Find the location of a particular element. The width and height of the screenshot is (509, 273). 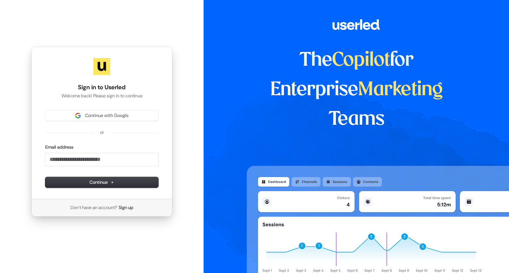

button: Sign in with GoogleContinue with Google is located at coordinates (102, 115).